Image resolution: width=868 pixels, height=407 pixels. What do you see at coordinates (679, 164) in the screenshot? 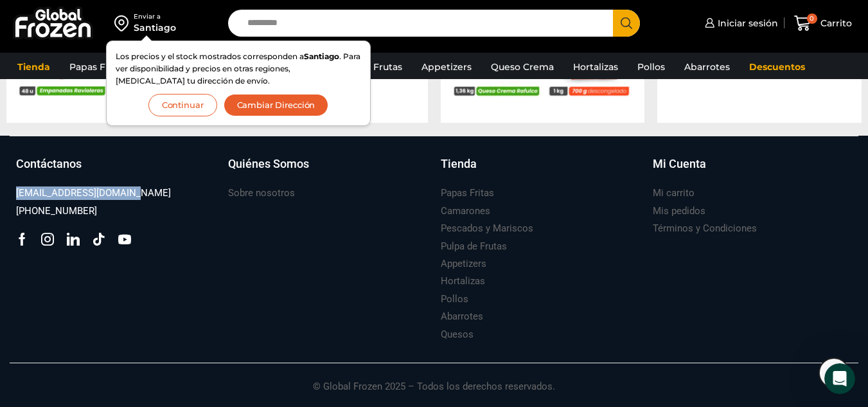
I see `h3: Mi Cuenta` at bounding box center [679, 164].